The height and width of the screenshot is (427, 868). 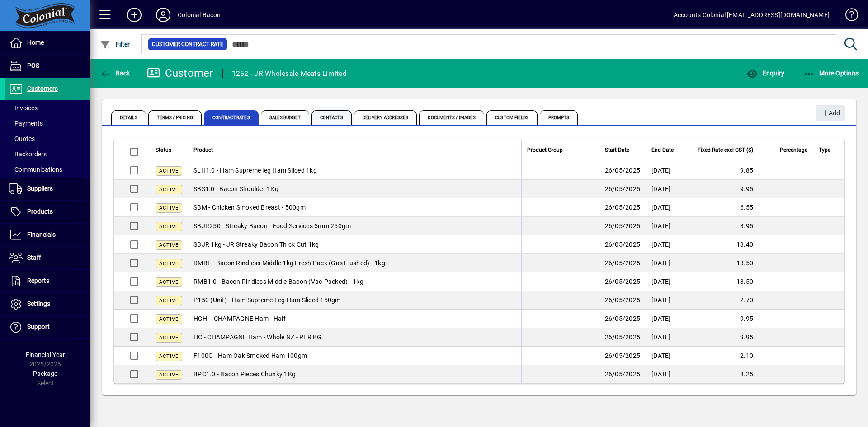 What do you see at coordinates (47, 189) in the screenshot?
I see `a: Suppliers` at bounding box center [47, 189].